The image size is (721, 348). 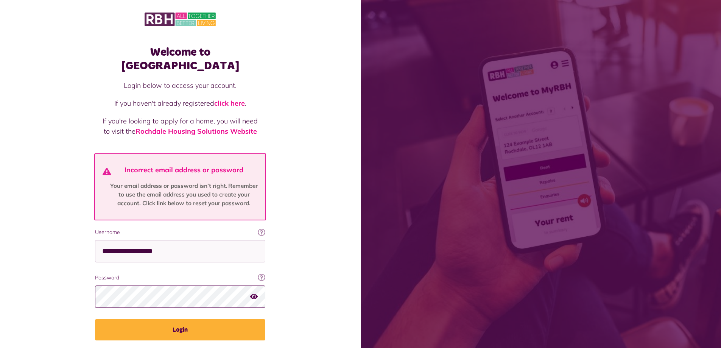 I want to click on img: MyRBH, so click(x=180, y=19).